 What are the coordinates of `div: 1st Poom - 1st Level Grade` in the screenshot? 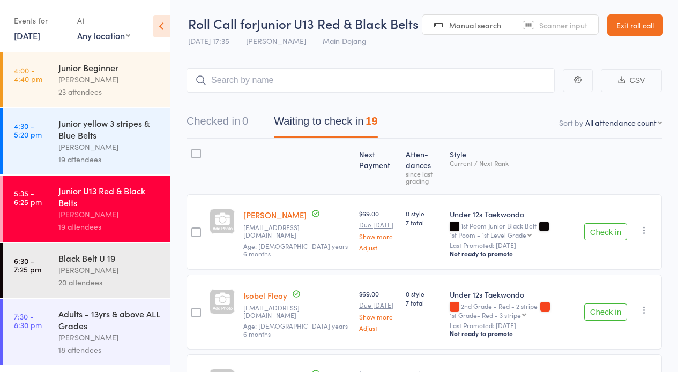 It's located at (488, 235).